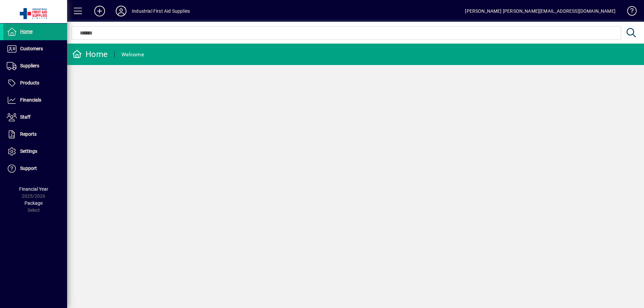 The width and height of the screenshot is (644, 308). I want to click on span: Reports, so click(29, 134).